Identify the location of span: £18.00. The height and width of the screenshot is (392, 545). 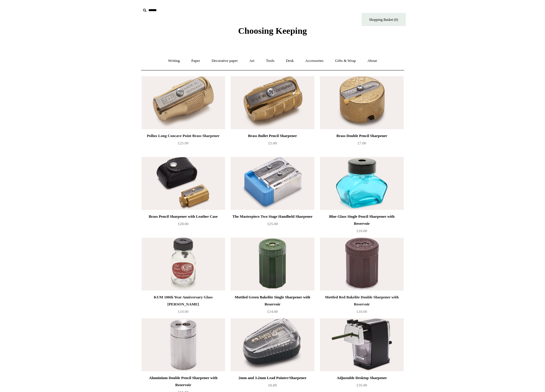
(362, 311).